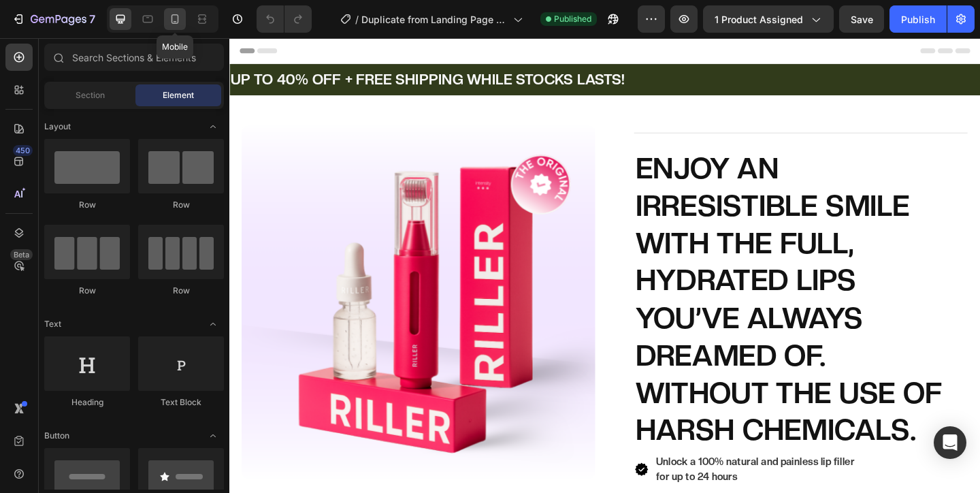 This screenshot has width=980, height=493. What do you see at coordinates (572, 19) in the screenshot?
I see `span: Published` at bounding box center [572, 19].